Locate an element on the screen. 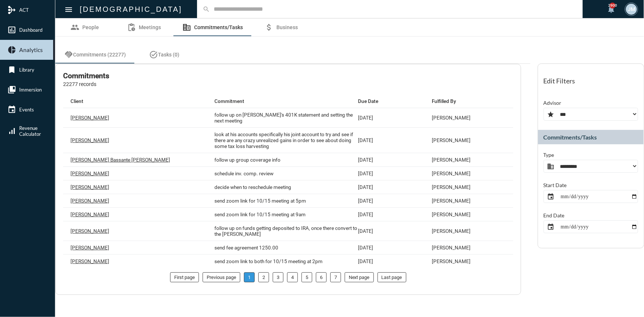 The height and width of the screenshot is (317, 644). li: Previous page is located at coordinates (221, 277).